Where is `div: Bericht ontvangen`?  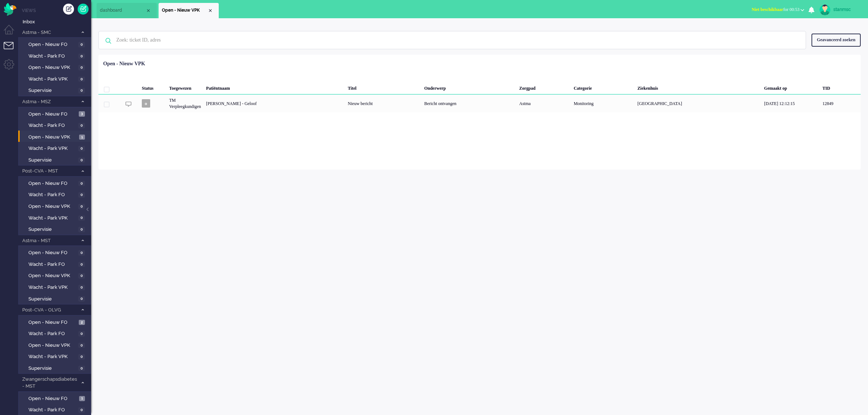 div: Bericht ontvangen is located at coordinates (469, 103).